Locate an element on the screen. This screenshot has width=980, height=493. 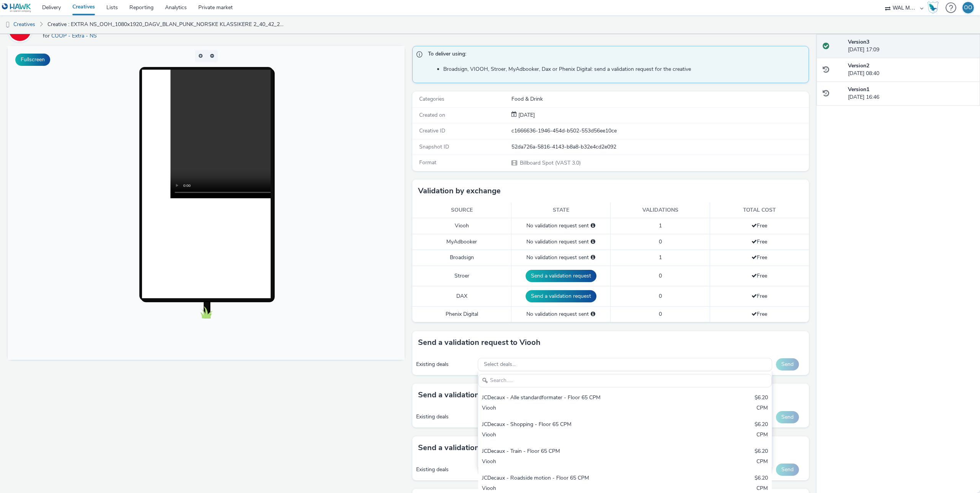
h3: Send a validation request to Broadsign is located at coordinates (487, 395).